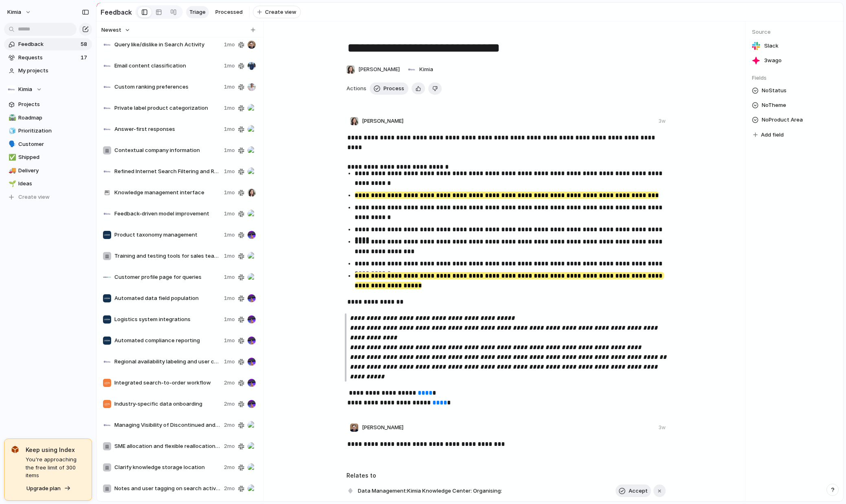 The image size is (846, 504). Describe the element at coordinates (53, 184) in the screenshot. I see `span: Ideas` at that location.